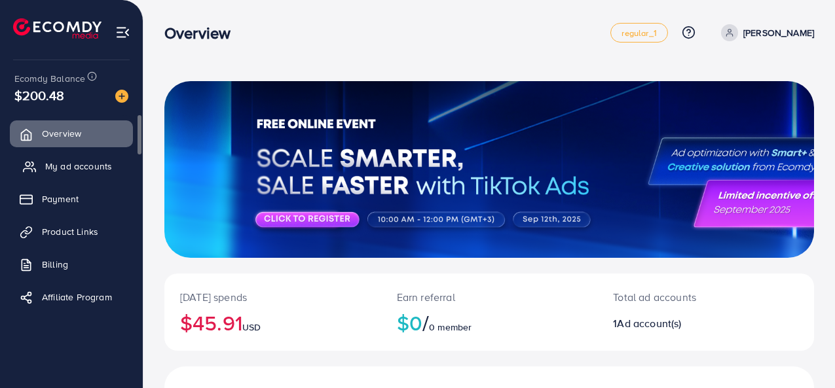 The image size is (835, 388). I want to click on span: Affiliate Program, so click(77, 297).